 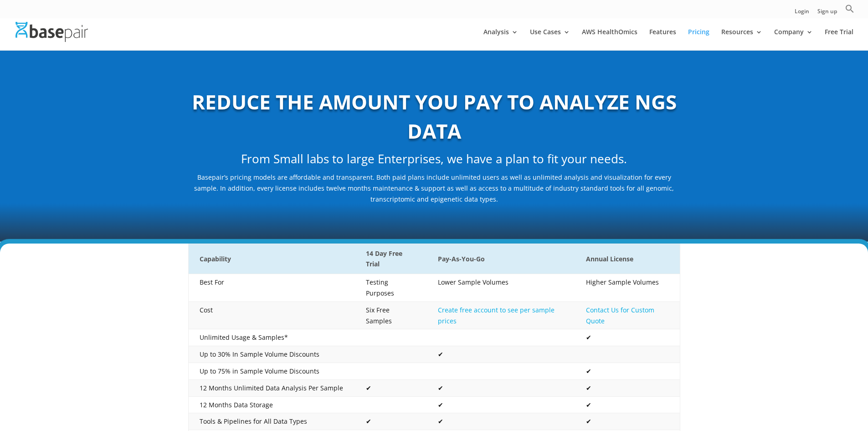 I want to click on a: Company, so click(x=793, y=39).